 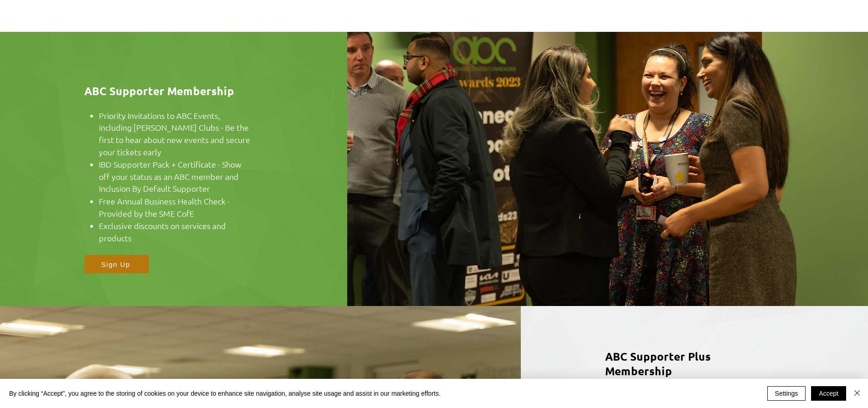 What do you see at coordinates (159, 90) in the screenshot?
I see `span: ABC Supporter Membership` at bounding box center [159, 90].